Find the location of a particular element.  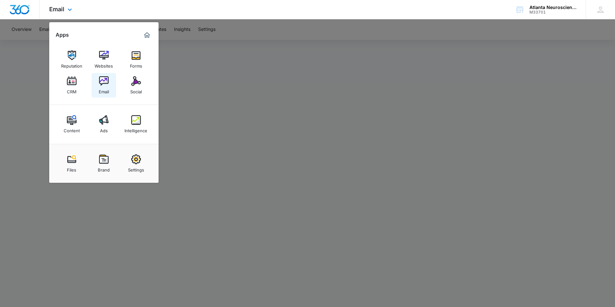

div: Settings is located at coordinates (136, 168).